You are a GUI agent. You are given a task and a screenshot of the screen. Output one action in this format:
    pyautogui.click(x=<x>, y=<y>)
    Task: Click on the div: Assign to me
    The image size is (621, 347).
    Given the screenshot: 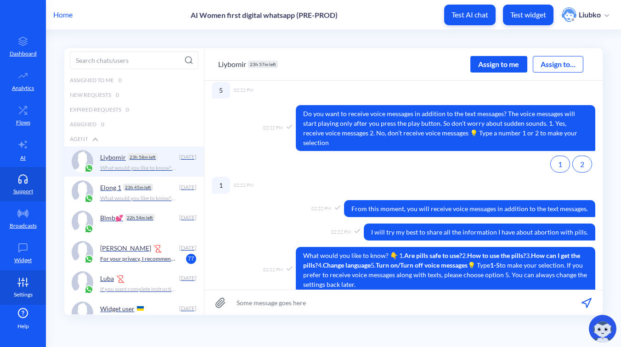 What is the action you would take?
    pyautogui.click(x=499, y=64)
    